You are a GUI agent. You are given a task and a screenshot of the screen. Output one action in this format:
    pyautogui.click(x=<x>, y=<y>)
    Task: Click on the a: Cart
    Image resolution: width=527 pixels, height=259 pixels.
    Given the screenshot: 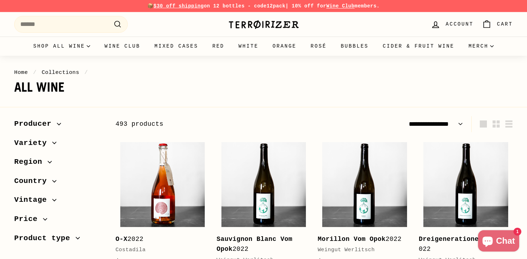 What is the action you would take?
    pyautogui.click(x=497, y=24)
    